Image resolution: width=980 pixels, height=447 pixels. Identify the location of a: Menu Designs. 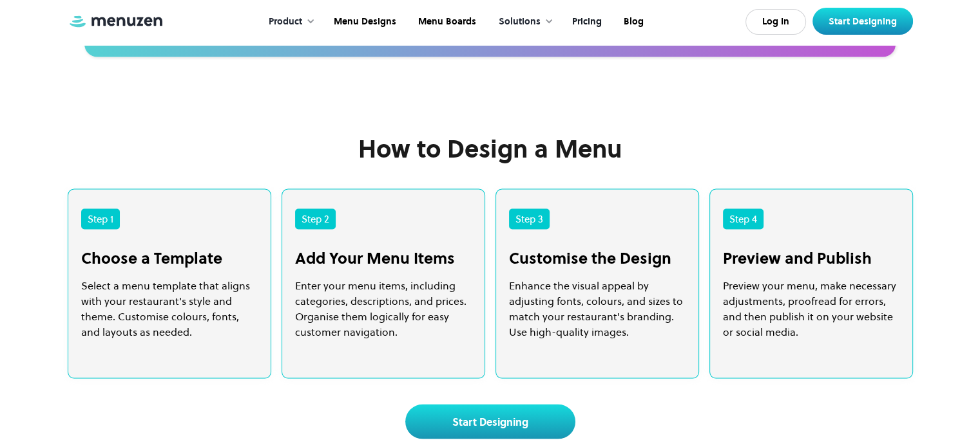
(363, 22).